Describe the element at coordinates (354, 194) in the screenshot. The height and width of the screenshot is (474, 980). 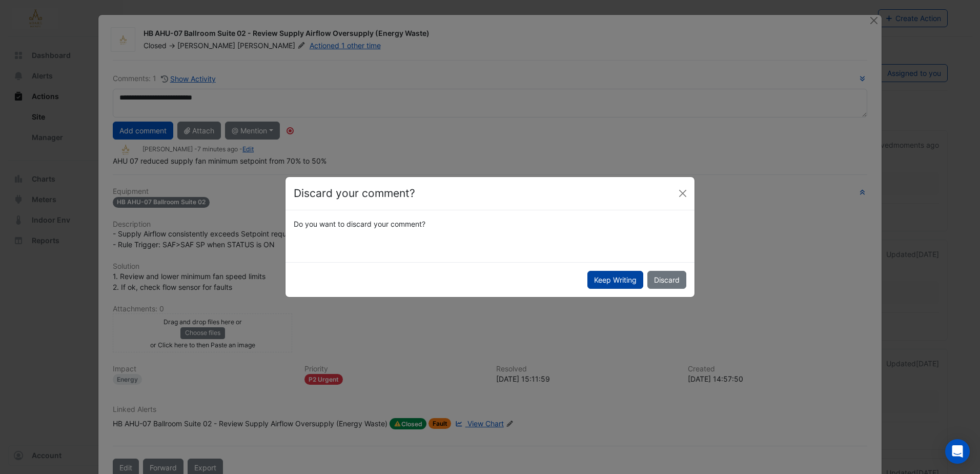
I see `h4: Discard your comment?` at that location.